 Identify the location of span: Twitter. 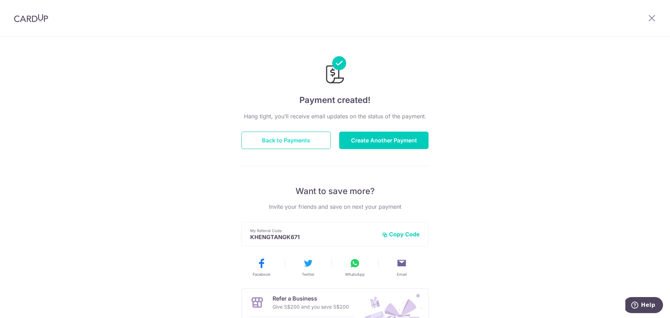
(308, 274).